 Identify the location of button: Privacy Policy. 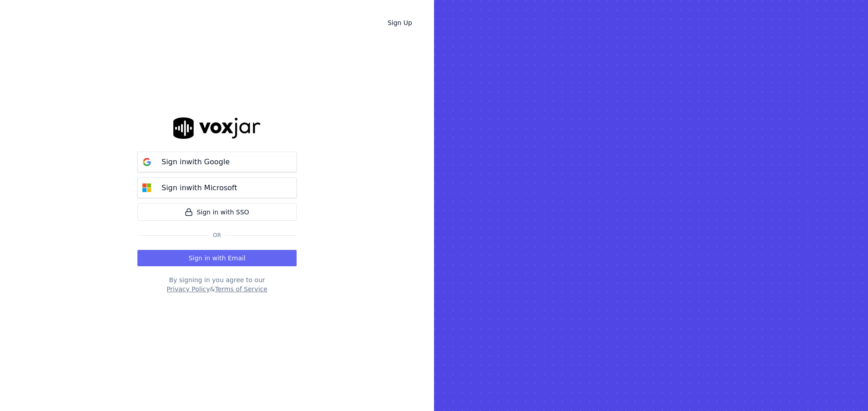
(188, 289).